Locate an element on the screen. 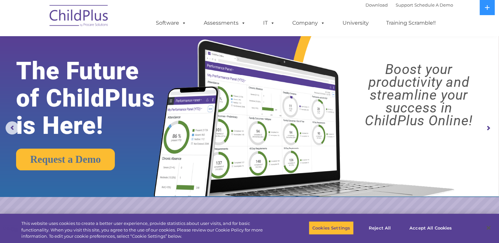 Image resolution: width=499 pixels, height=243 pixels. div: This website uses cookies to create a better user experience, provide statistics about user visit... is located at coordinates (148, 229).